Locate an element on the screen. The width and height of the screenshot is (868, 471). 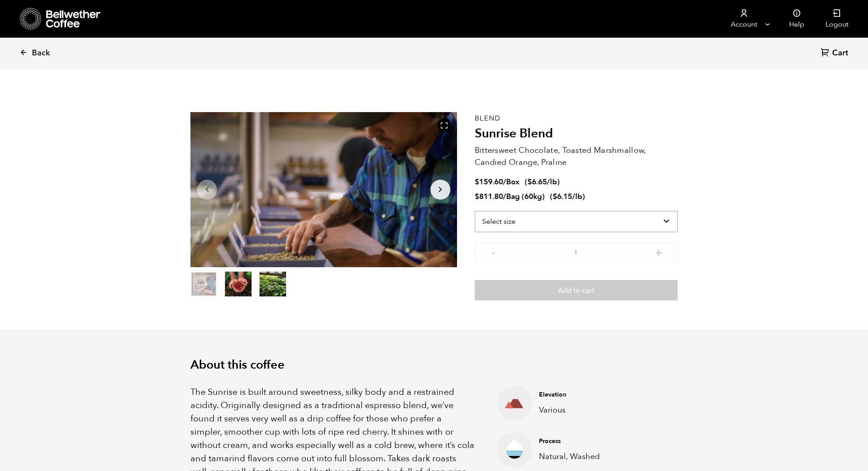
a: Cart is located at coordinates (835, 53).